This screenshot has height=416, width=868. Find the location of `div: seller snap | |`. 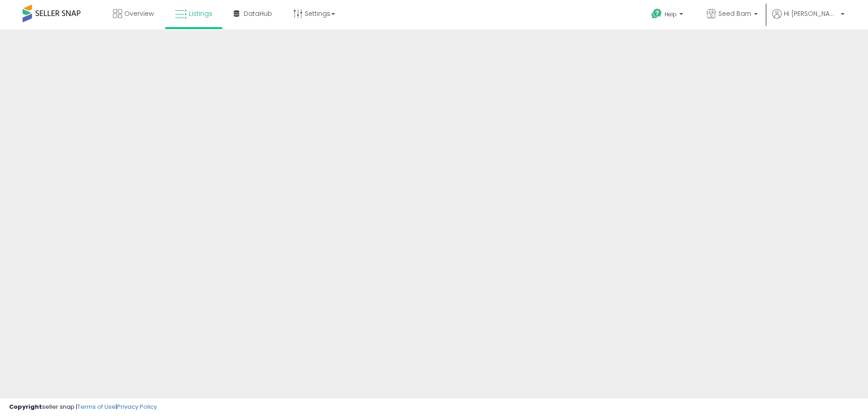

div: seller snap | | is located at coordinates (83, 406).